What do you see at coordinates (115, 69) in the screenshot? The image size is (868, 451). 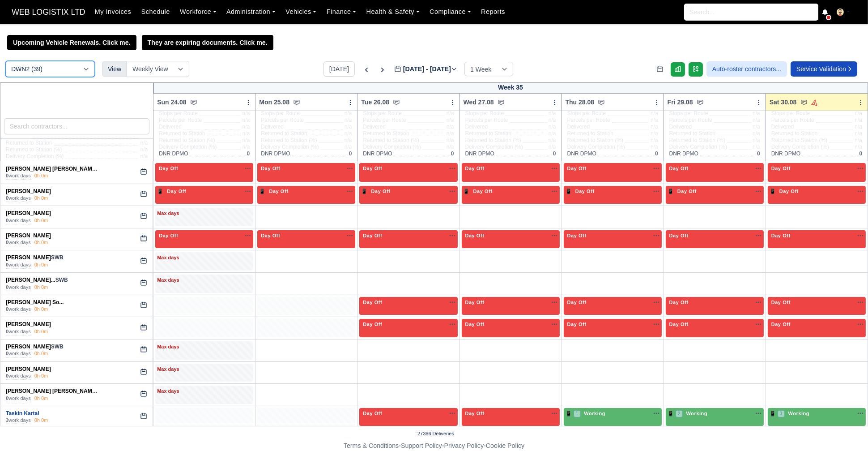 I see `div: View` at bounding box center [115, 69].